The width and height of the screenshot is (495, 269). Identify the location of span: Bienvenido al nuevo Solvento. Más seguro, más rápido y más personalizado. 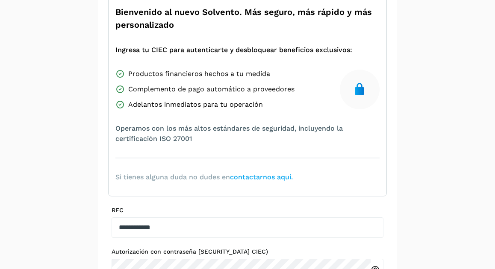
(248, 18).